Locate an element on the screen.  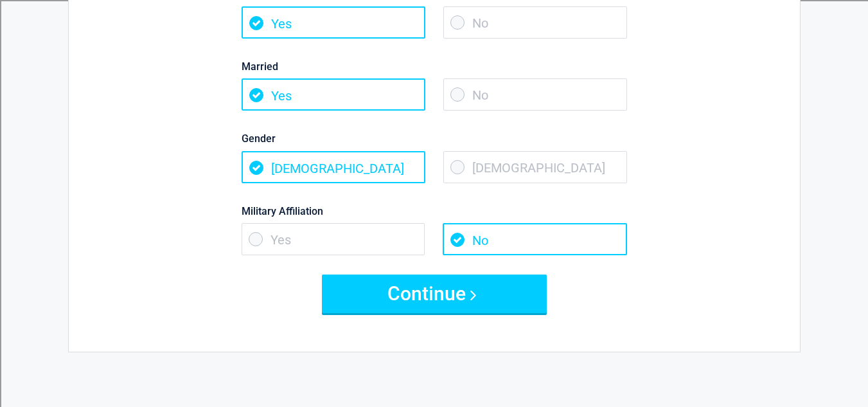
label: Married is located at coordinates (434, 66).